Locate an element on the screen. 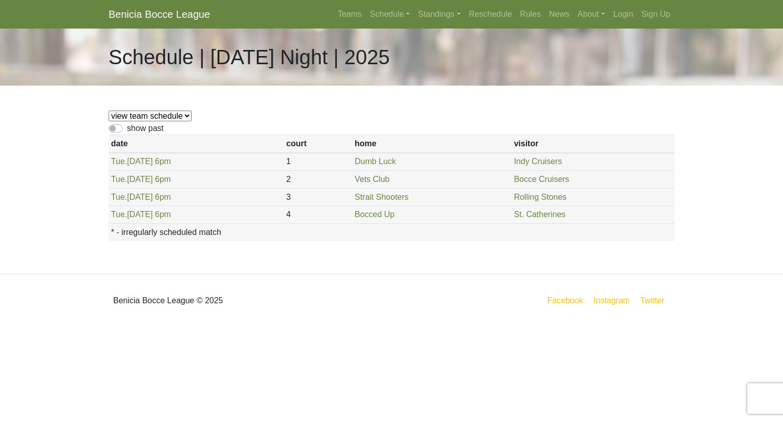 The image size is (783, 421). a: Standings is located at coordinates (439, 14).